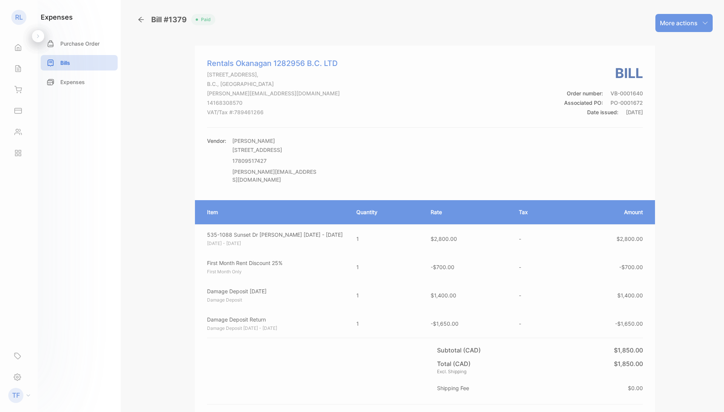 The image size is (724, 412). I want to click on p: Excl. Shipping, so click(454, 372).